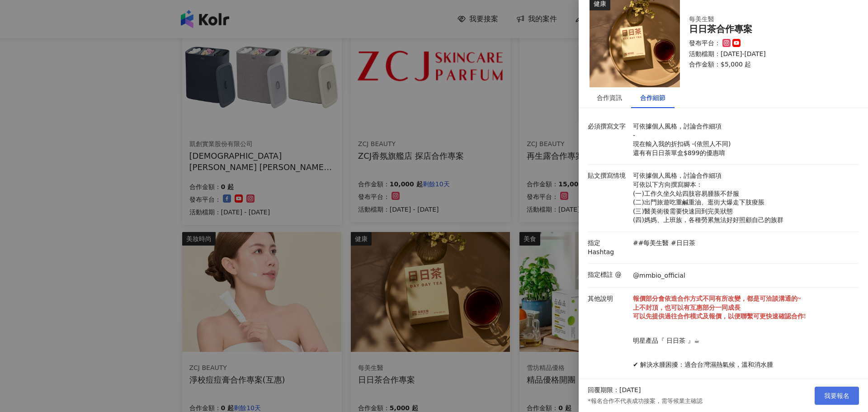  What do you see at coordinates (659, 276) in the screenshot?
I see `p: @mmbio_official` at bounding box center [659, 276].